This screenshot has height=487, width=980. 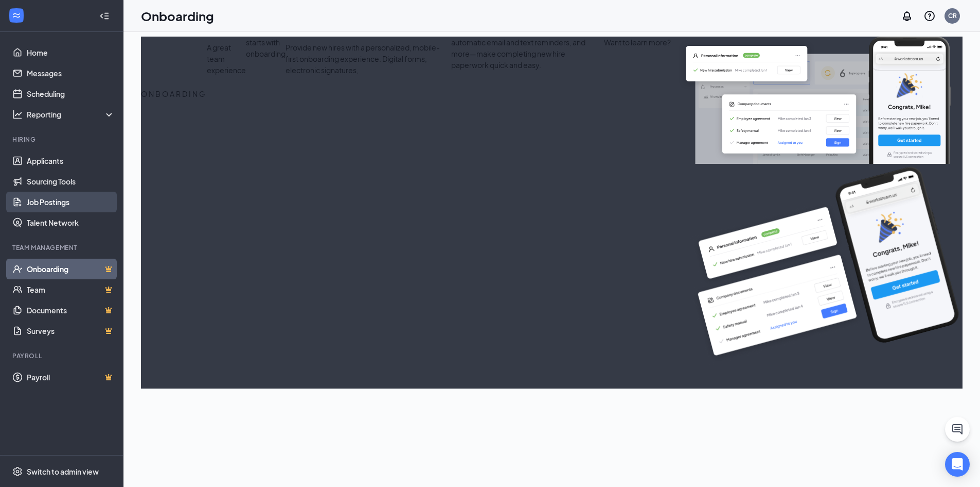 I want to click on a: DocumentsCrown, so click(x=70, y=310).